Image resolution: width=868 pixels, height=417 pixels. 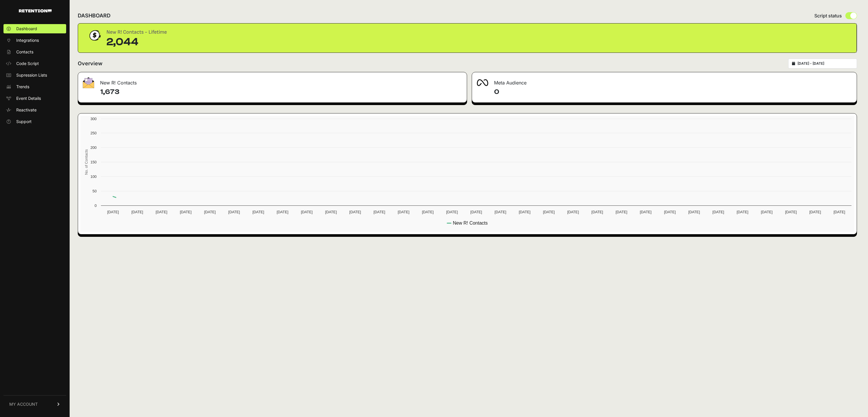 I want to click on a: Trends, so click(x=35, y=86).